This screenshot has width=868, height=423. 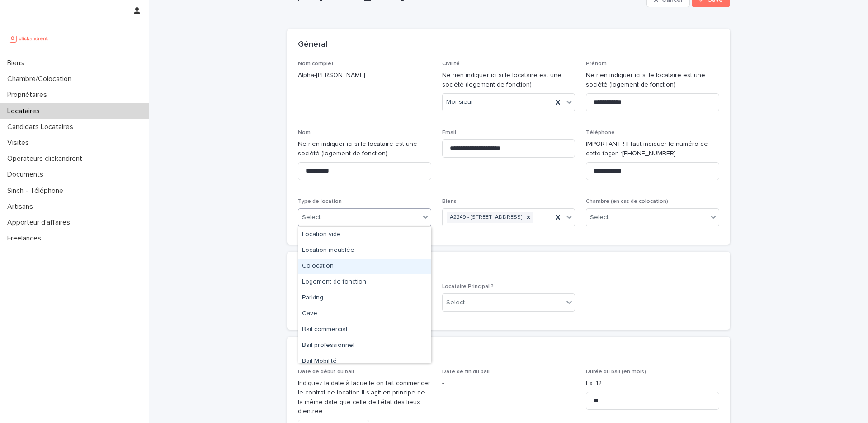 I want to click on p: Freelances, so click(x=26, y=238).